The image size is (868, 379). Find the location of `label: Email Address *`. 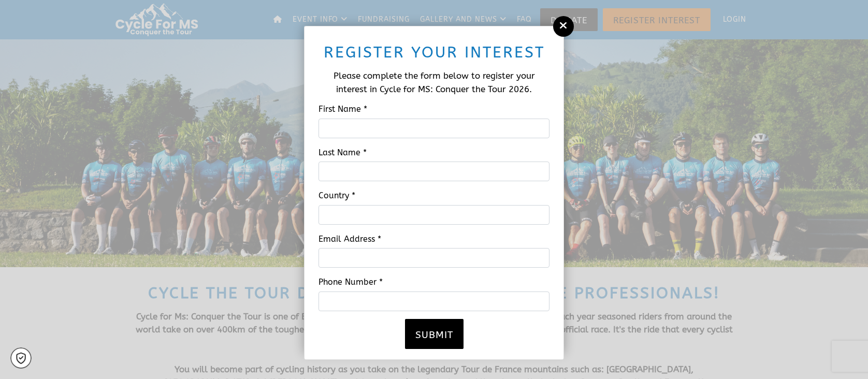

label: Email Address * is located at coordinates (434, 239).